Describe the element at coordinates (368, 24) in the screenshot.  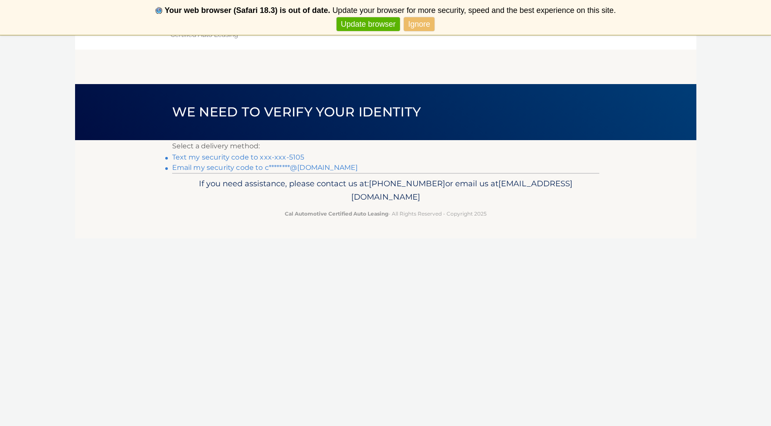
I see `a: Update browser` at that location.